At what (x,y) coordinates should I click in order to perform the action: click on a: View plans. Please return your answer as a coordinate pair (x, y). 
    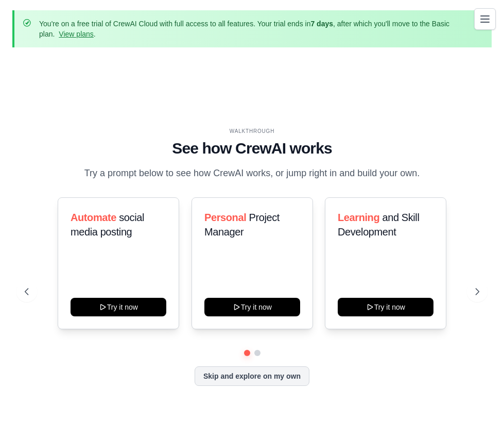
    Looking at the image, I should click on (76, 34).